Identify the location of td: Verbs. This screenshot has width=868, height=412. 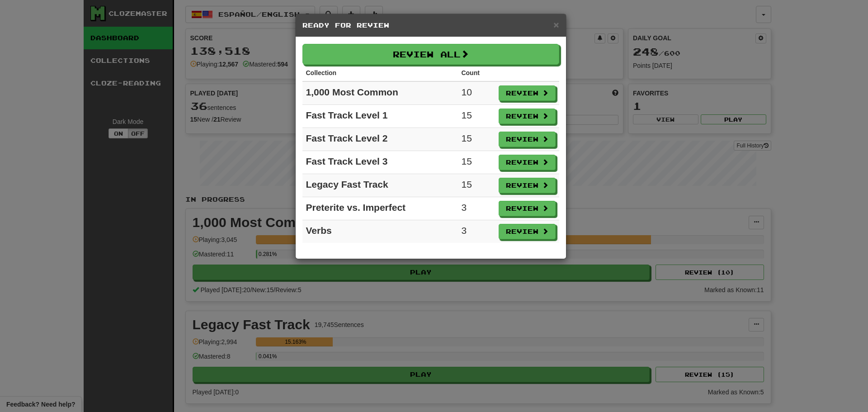
(380, 231).